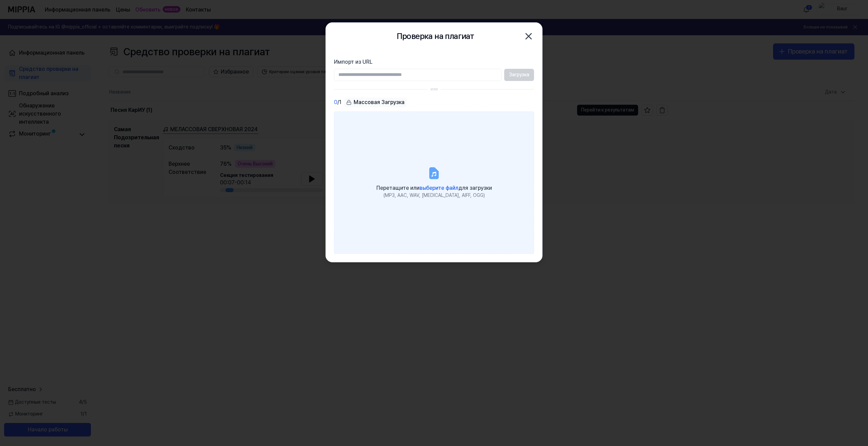 This screenshot has height=446, width=868. I want to click on button: Массовая Загрузка, so click(376, 102).